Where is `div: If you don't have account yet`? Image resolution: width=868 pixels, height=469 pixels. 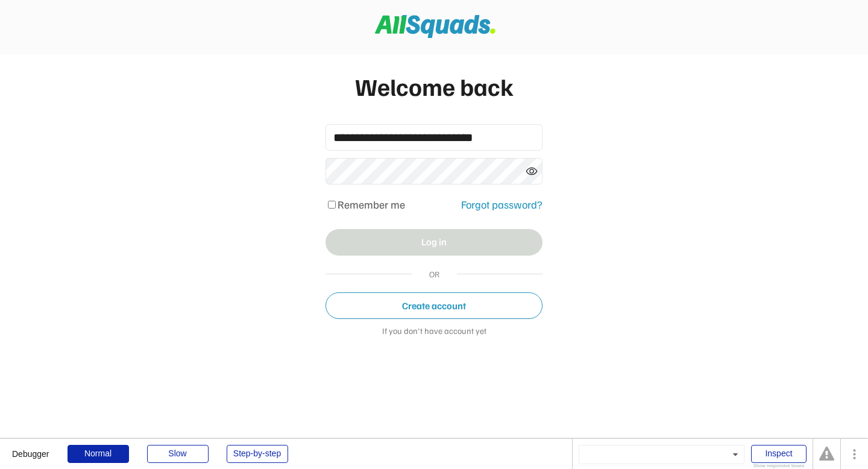
div: If you don't have account yet is located at coordinates (434, 332).